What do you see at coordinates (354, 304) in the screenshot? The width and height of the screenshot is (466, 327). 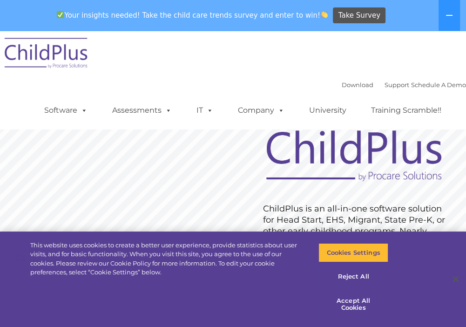 I see `button: Accept All Cookies` at bounding box center [354, 304].